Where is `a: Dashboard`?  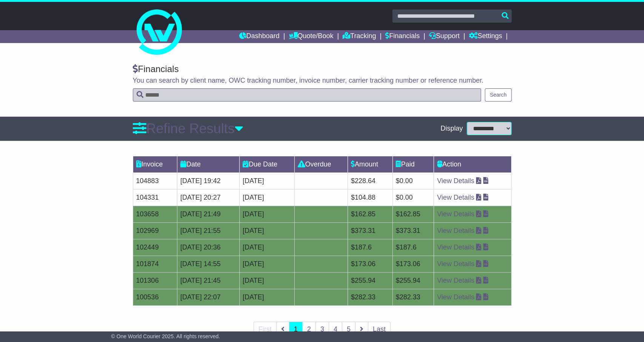
a: Dashboard is located at coordinates (259, 37).